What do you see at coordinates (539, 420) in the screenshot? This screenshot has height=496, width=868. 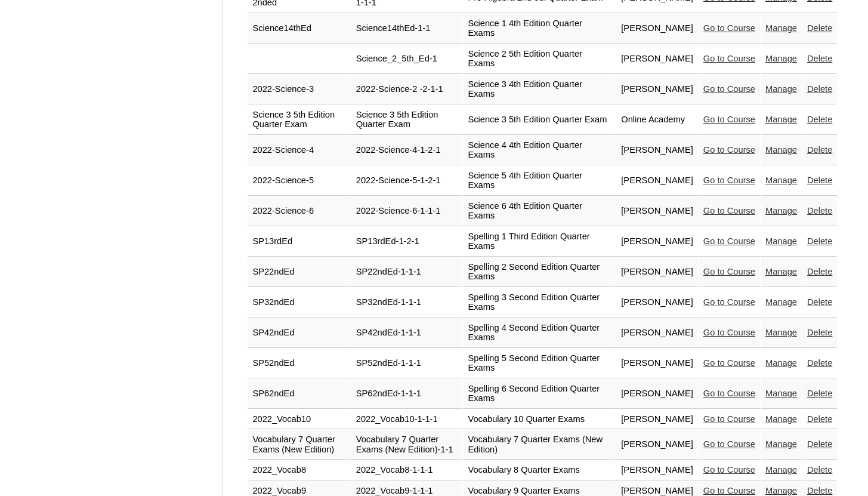 I see `td: Vocabulary 10 Quarter Exams` at bounding box center [539, 420].